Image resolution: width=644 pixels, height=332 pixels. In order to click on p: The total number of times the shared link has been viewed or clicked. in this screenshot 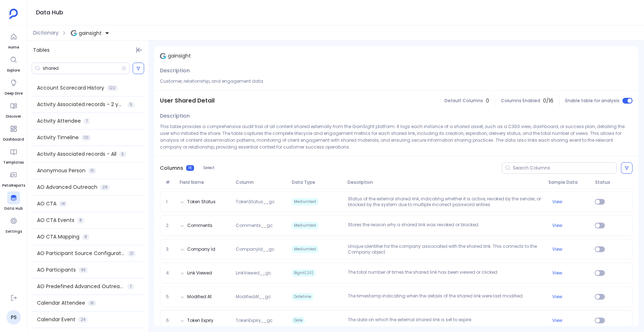, I will do `click(445, 273)`.